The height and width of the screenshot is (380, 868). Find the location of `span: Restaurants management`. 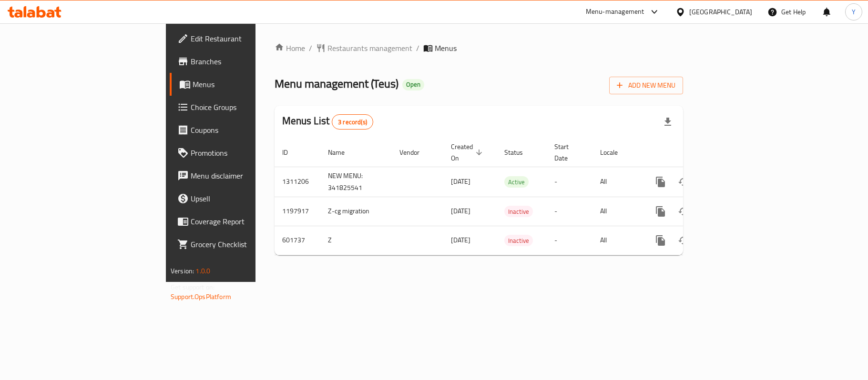

span: Restaurants management is located at coordinates (370, 48).